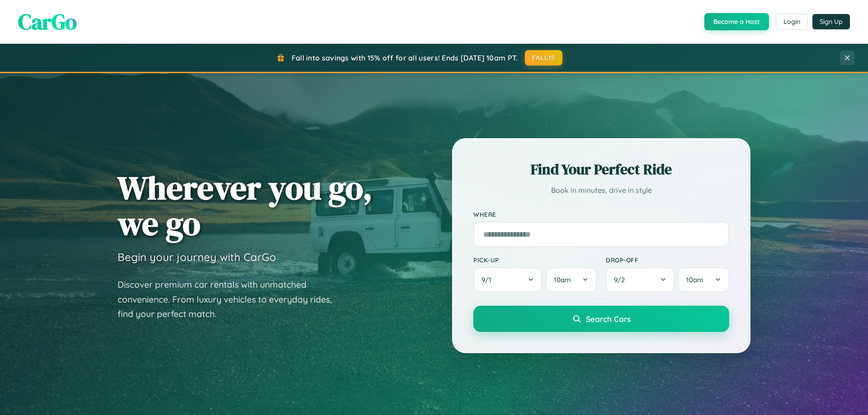 This screenshot has width=868, height=415. I want to click on p: Book in minutes, drive in style, so click(601, 190).